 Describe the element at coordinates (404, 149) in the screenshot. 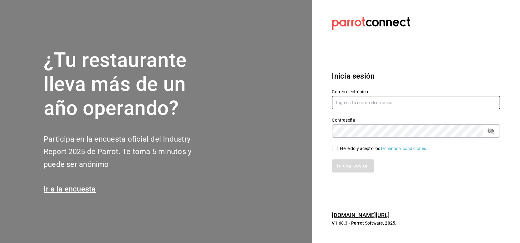

I see `a: Términos y condiciones.` at that location.